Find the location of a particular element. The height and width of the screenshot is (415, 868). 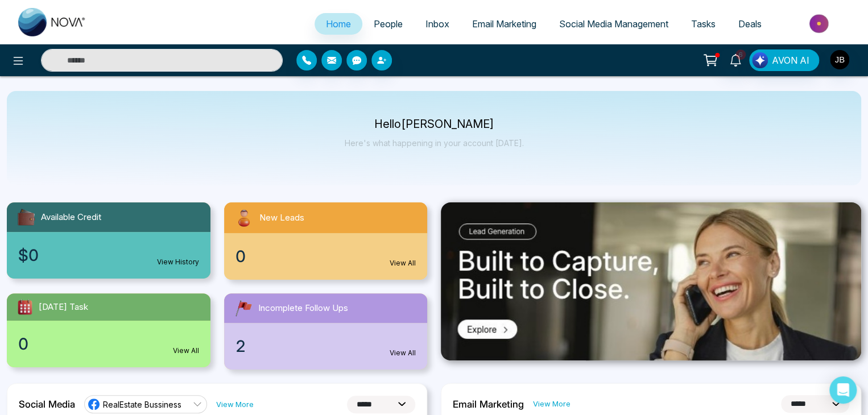

span: Tasks is located at coordinates (703, 24).